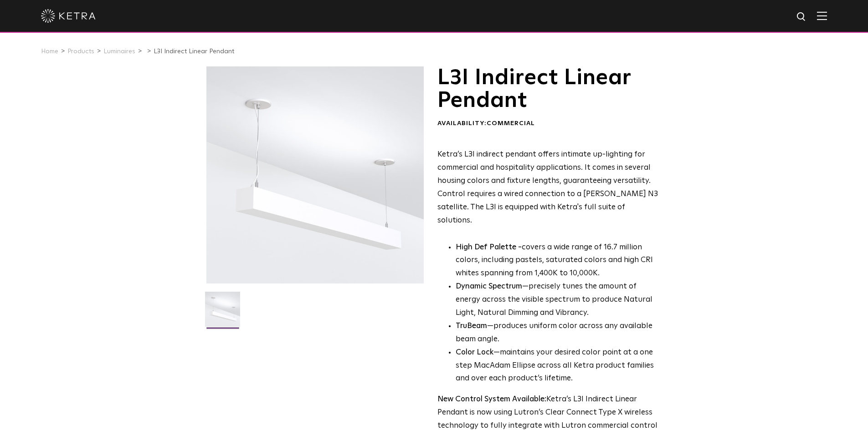 The width and height of the screenshot is (868, 430). Describe the element at coordinates (548, 124) in the screenshot. I see `div: Availability:` at that location.